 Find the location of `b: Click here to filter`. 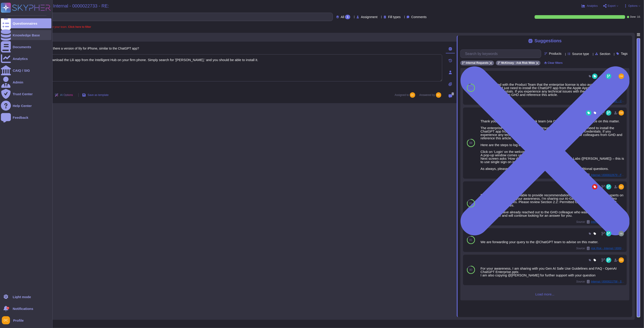

b: Click here to filter is located at coordinates (79, 27).